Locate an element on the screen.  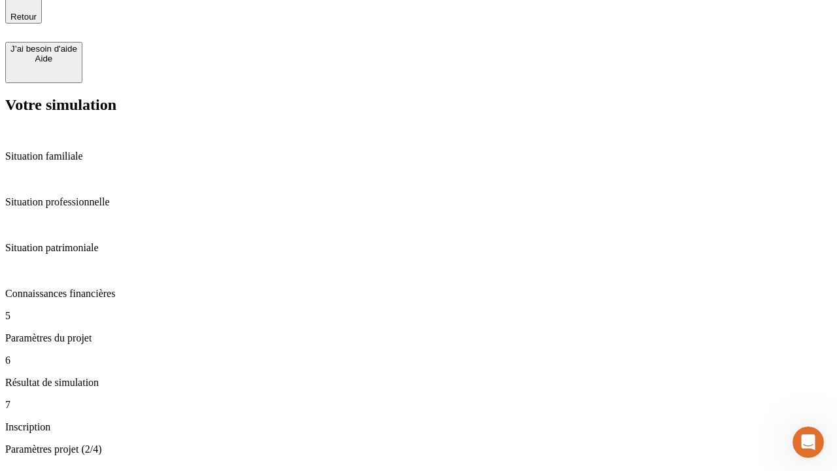
h2: Votre simulation is located at coordinates (418, 105).